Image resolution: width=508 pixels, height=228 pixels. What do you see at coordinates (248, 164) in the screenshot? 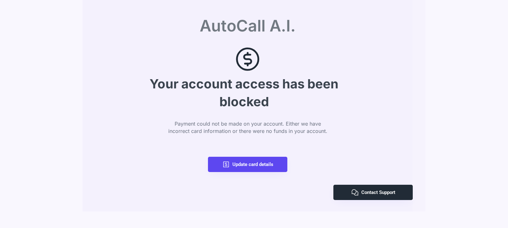
I see `button: Update card details` at bounding box center [248, 164].